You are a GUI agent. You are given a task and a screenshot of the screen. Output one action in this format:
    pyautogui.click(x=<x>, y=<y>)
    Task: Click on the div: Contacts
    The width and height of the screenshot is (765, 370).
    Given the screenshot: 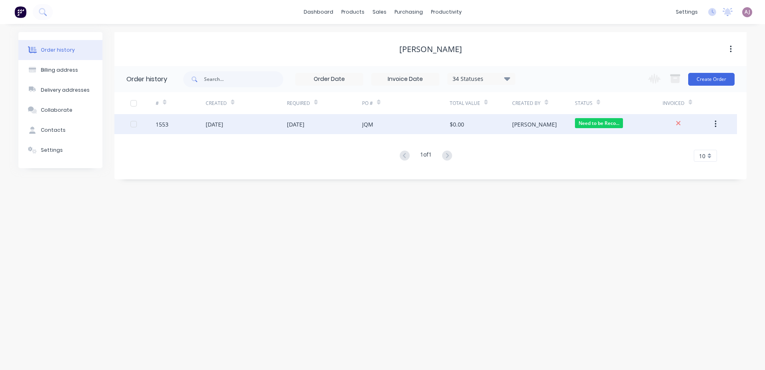 What is the action you would take?
    pyautogui.click(x=53, y=130)
    